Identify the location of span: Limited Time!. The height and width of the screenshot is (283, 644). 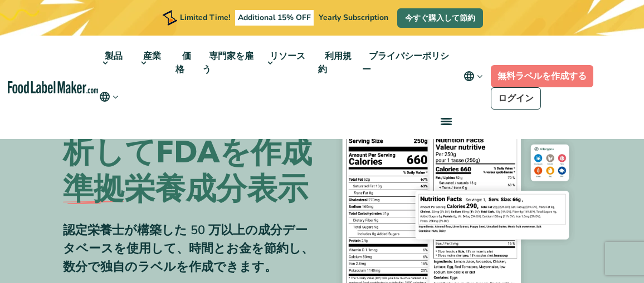
(205, 17).